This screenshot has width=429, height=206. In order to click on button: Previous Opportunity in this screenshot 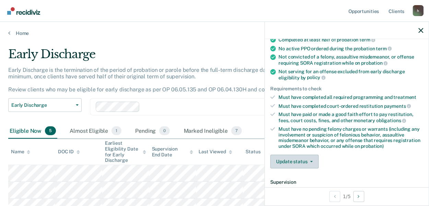, I will do `click(335, 197)`.